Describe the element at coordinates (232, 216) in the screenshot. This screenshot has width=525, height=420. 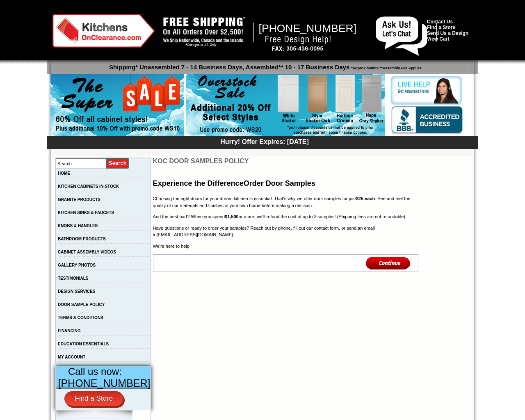
I see `strong: $1,500` at that location.